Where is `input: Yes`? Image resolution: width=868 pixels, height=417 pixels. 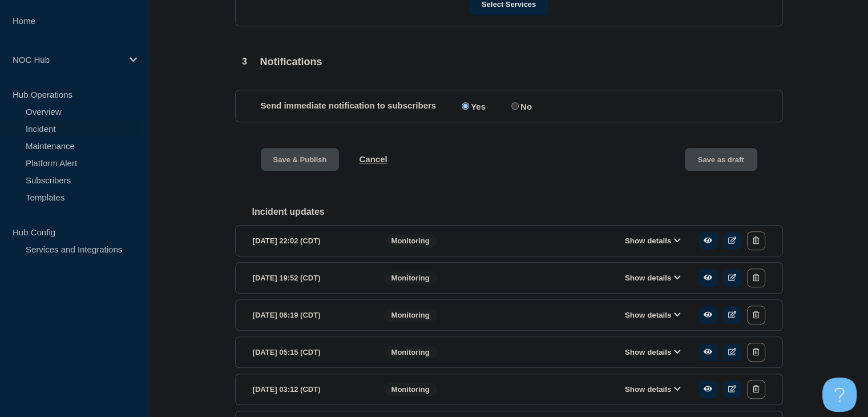 input: Yes is located at coordinates (466, 105).